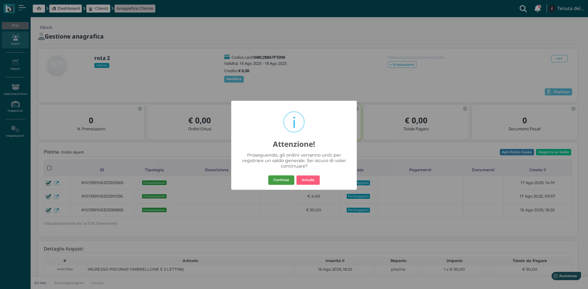 The height and width of the screenshot is (289, 588). What do you see at coordinates (294, 123) in the screenshot?
I see `div: i` at bounding box center [294, 123].